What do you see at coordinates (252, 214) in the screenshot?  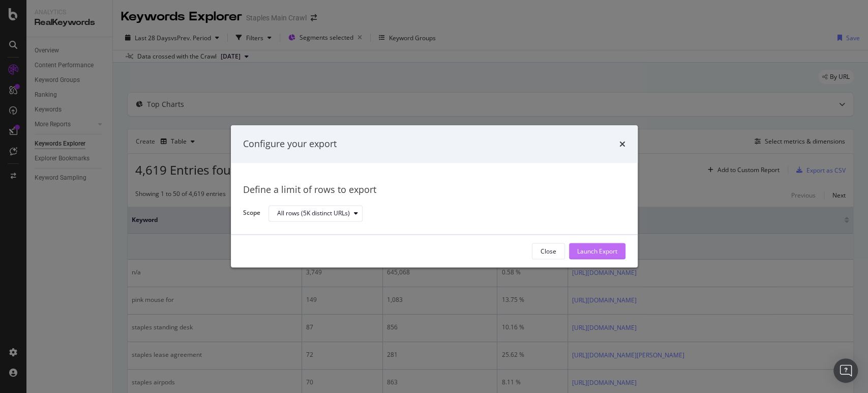 I see `label: Scope` at bounding box center [252, 214].